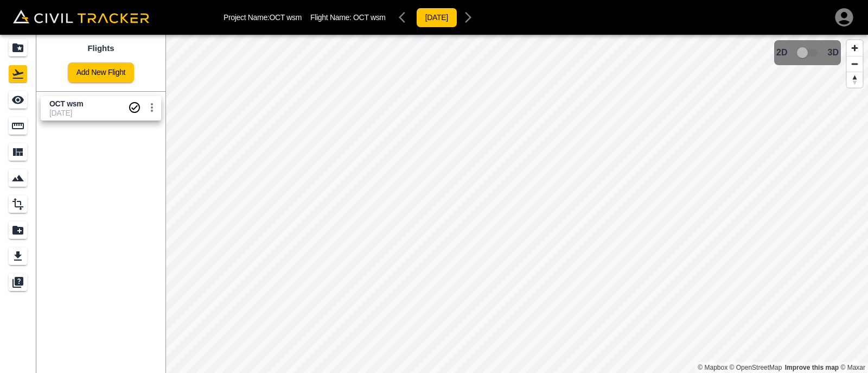 This screenshot has height=373, width=868. I want to click on span: 3D model not uploaded yet, so click(807, 53).